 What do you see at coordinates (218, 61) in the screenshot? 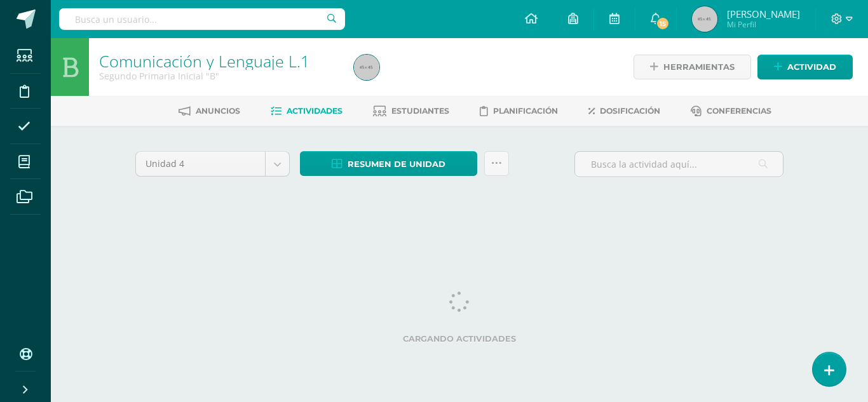
I see `h1: Comunicación y Lenguaje L.1` at bounding box center [218, 61].